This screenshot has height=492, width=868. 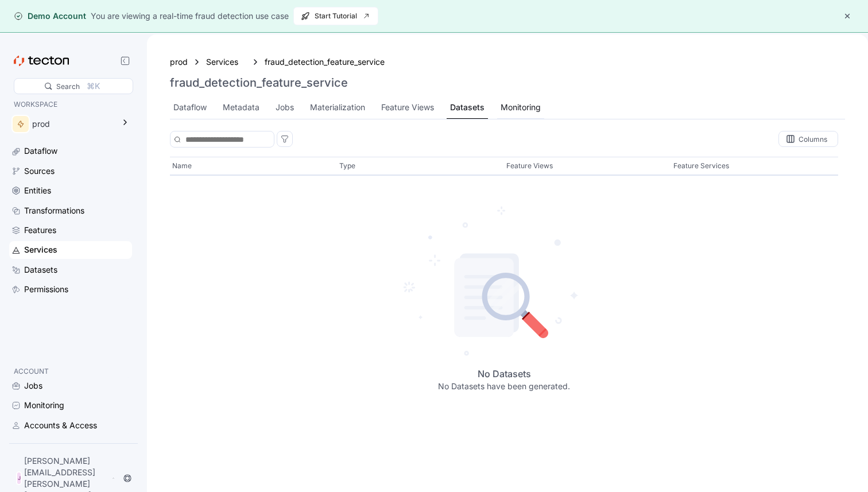 What do you see at coordinates (70, 211) in the screenshot?
I see `a: Transformations` at bounding box center [70, 211].